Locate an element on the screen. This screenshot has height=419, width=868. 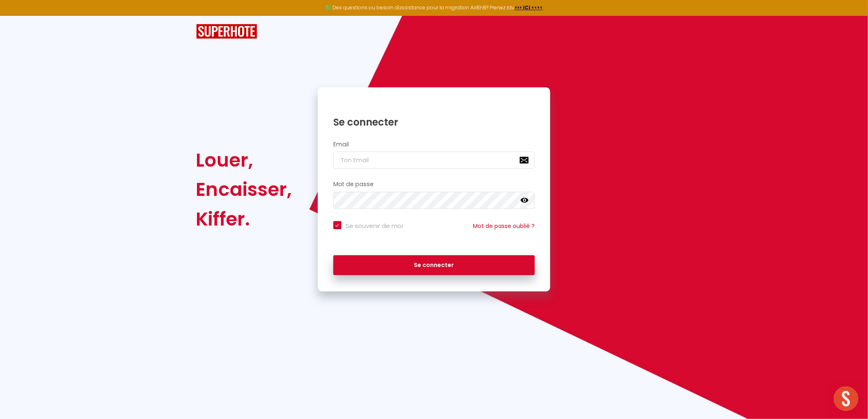
a: >>> ICI <<<< is located at coordinates (528, 7).